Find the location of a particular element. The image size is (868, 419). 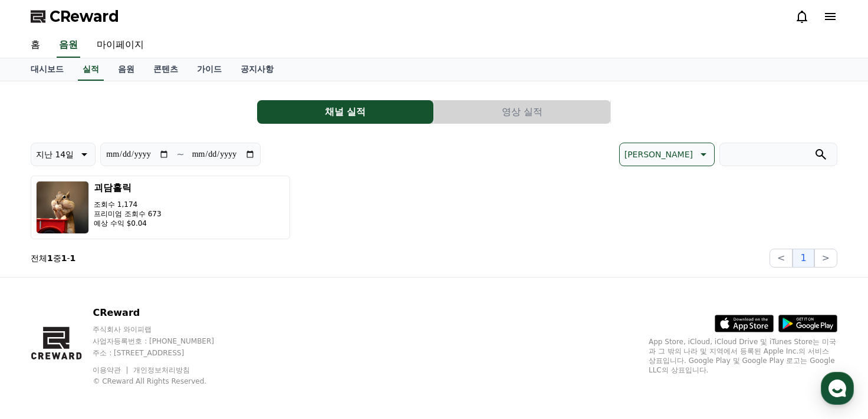

p: CReward is located at coordinates (164, 313).